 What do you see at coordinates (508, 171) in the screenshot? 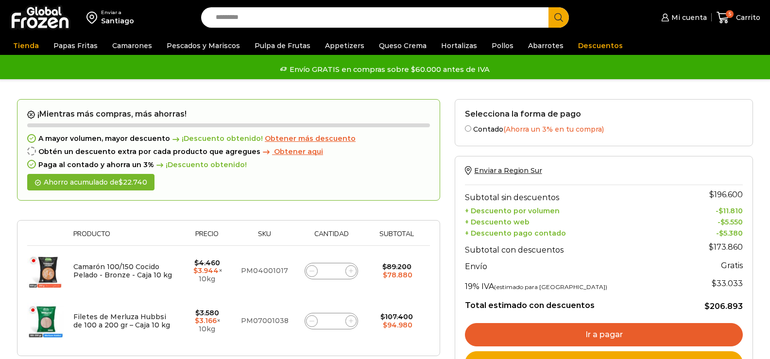
I see `span: Enviar a Region Sur` at bounding box center [508, 171].